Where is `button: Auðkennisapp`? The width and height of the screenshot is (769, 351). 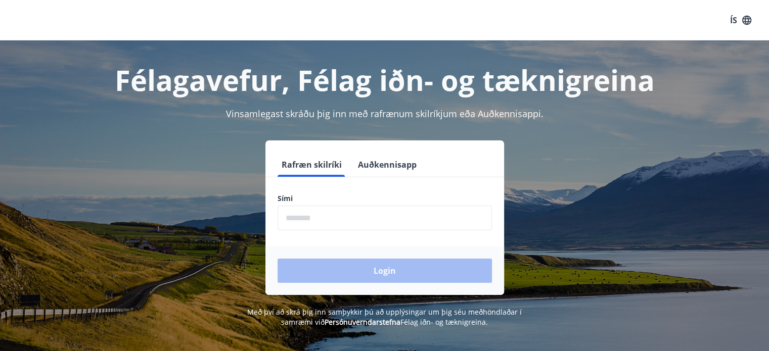 button: Auðkennisapp is located at coordinates (387, 165).